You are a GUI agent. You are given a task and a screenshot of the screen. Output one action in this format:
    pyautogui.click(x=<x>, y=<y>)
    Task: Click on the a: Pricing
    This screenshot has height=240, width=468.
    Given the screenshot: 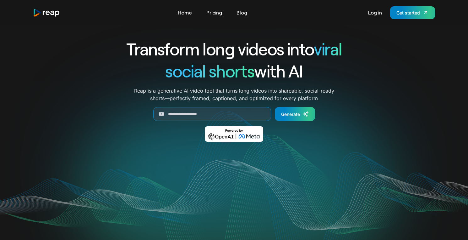 What is the action you would take?
    pyautogui.click(x=214, y=13)
    